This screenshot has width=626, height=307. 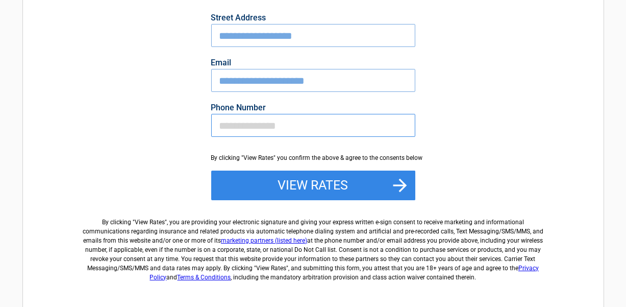 I want to click on label: Phone Number, so click(x=313, y=108).